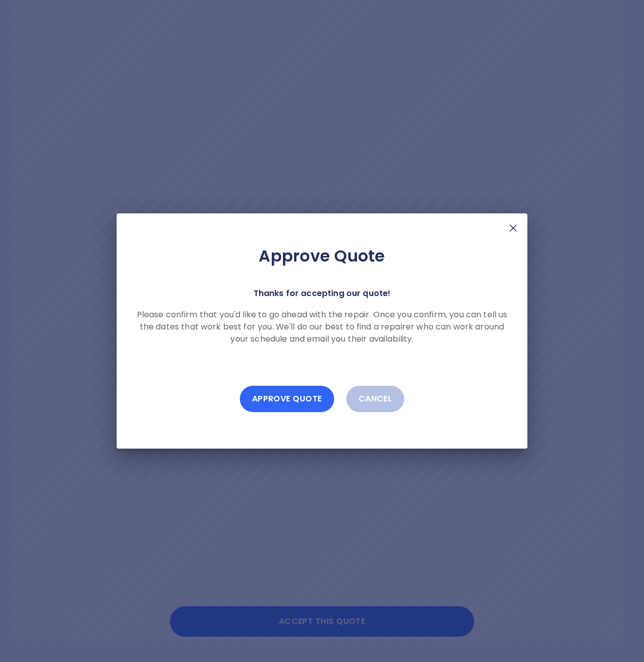  I want to click on p: Please confirm that you'd like to go ahead with the repair. Once you confirm, you can tell us the..., so click(322, 327).